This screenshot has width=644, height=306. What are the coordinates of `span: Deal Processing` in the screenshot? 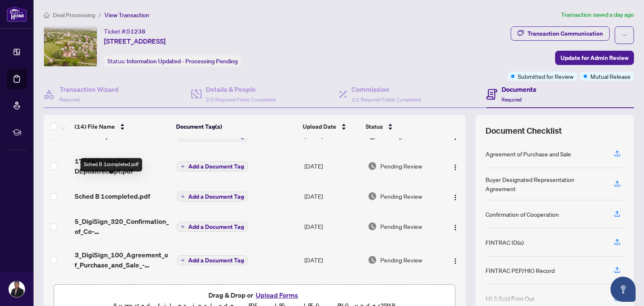 It's located at (73, 15).